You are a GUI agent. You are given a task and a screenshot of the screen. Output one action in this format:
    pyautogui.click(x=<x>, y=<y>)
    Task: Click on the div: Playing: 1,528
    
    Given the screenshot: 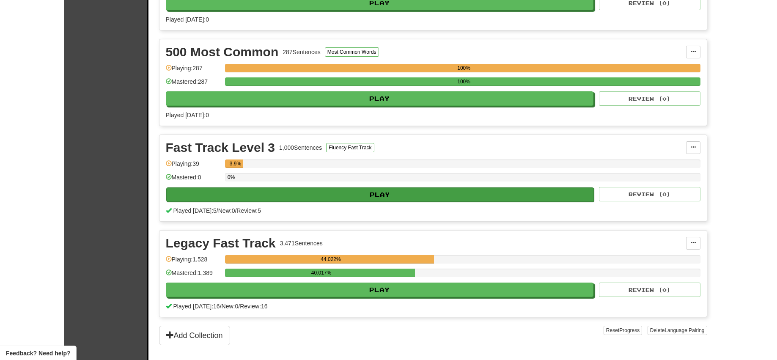 What is the action you would take?
    pyautogui.click(x=193, y=262)
    